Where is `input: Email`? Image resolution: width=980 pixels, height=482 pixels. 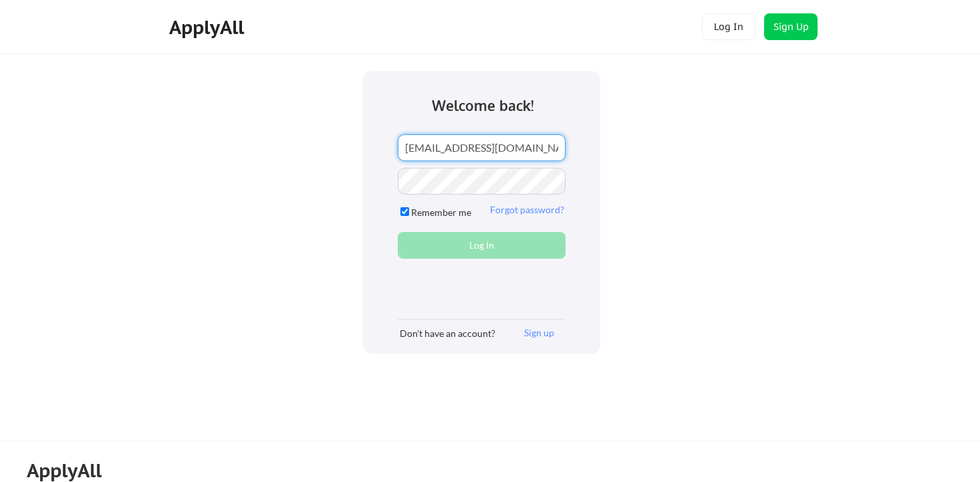
input: Email is located at coordinates (481, 147).